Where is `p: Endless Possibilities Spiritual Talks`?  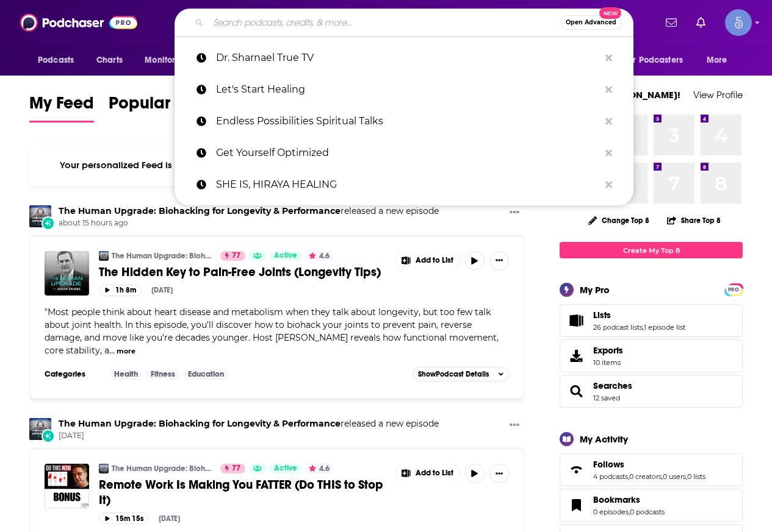 p: Endless Possibilities Spiritual Talks is located at coordinates (408, 121).